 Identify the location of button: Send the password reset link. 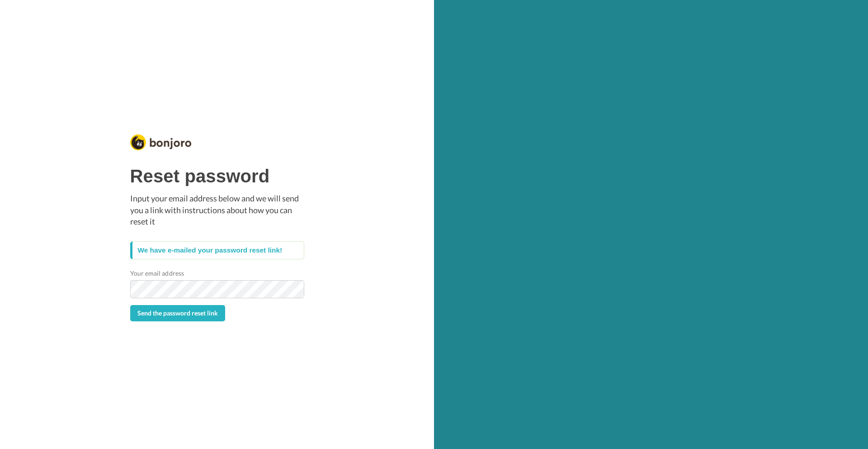
(178, 313).